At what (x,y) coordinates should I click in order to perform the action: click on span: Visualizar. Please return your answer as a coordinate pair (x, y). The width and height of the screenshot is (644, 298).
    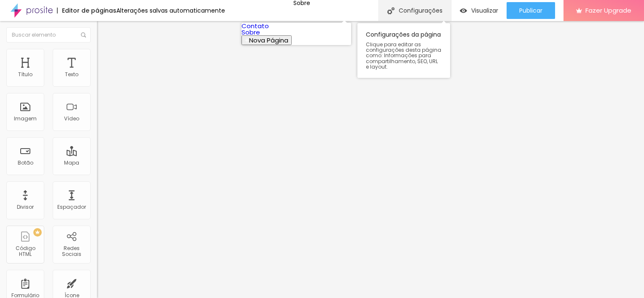
    Looking at the image, I should click on (485, 11).